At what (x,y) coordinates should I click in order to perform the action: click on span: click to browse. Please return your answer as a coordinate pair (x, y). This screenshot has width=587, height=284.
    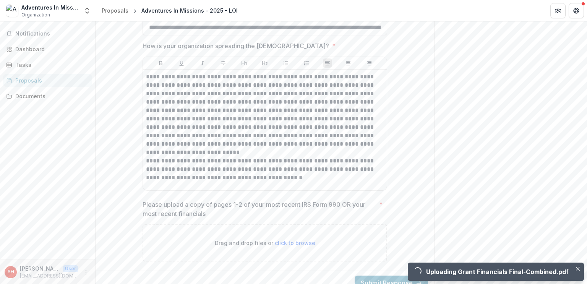
    Looking at the image, I should click on (295, 243).